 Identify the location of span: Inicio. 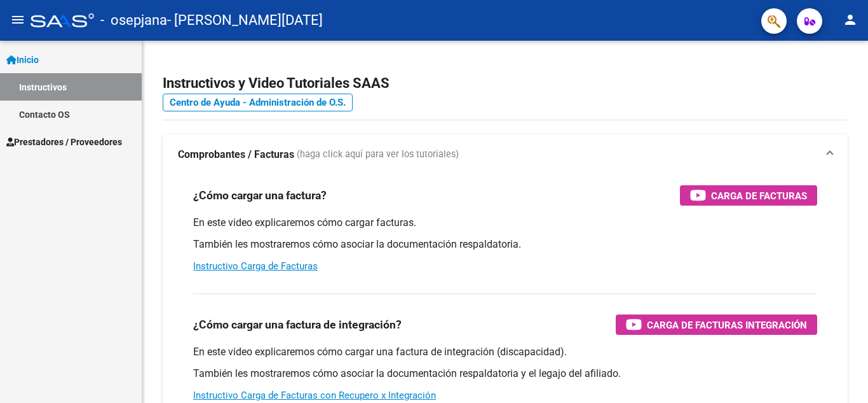
(22, 60).